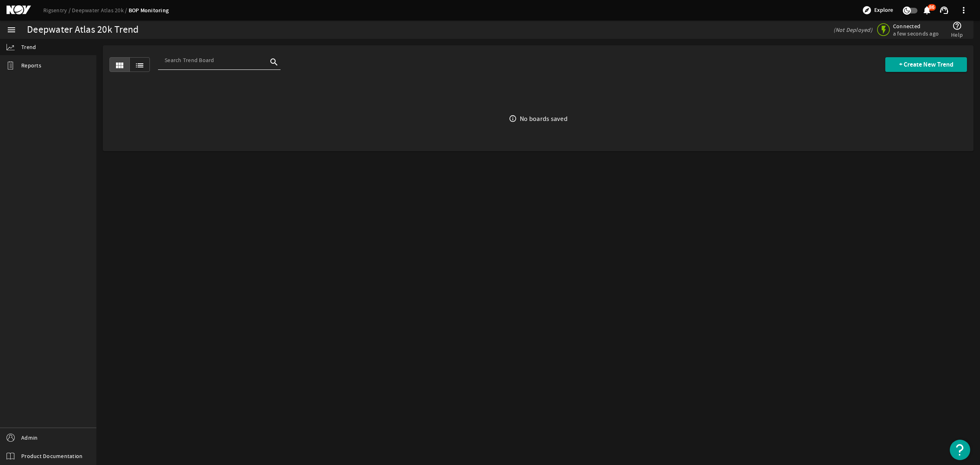 This screenshot has height=465, width=980. Describe the element at coordinates (916, 33) in the screenshot. I see `span: a few seconds ago` at that location.